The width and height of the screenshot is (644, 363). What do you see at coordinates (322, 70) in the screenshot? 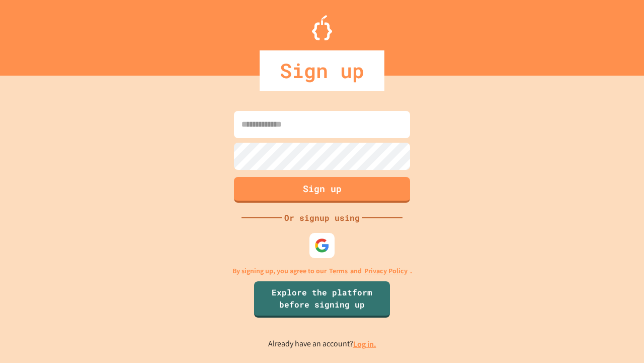
I see `div: Sign up` at bounding box center [322, 70].